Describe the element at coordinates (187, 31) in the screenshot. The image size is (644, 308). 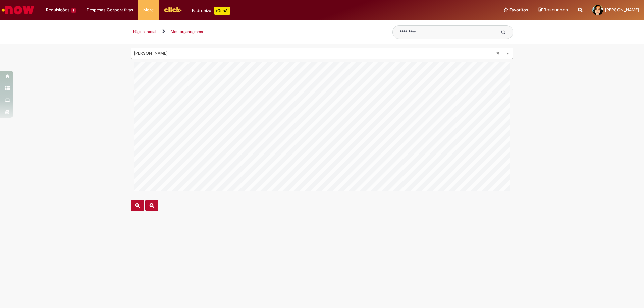
I see `a: Meu organograma` at that location.